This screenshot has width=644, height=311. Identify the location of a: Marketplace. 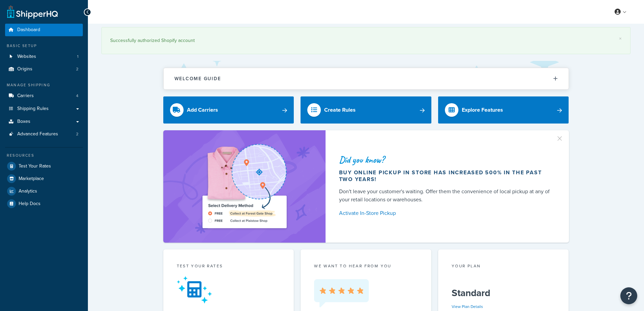
(44, 178).